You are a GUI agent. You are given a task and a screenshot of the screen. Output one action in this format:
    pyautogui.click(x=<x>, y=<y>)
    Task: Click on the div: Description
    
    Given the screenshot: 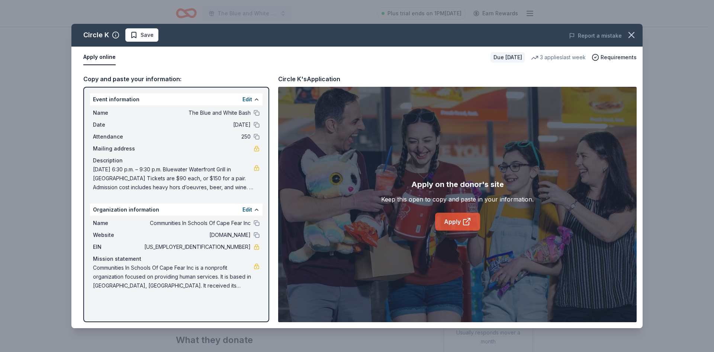 What is the action you would take?
    pyautogui.click(x=176, y=160)
    